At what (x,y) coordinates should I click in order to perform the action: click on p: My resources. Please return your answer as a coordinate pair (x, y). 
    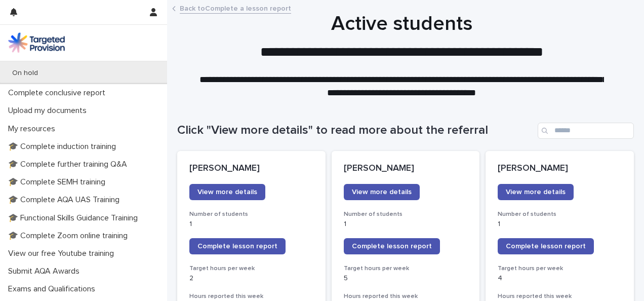
    Looking at the image, I should click on (34, 128).